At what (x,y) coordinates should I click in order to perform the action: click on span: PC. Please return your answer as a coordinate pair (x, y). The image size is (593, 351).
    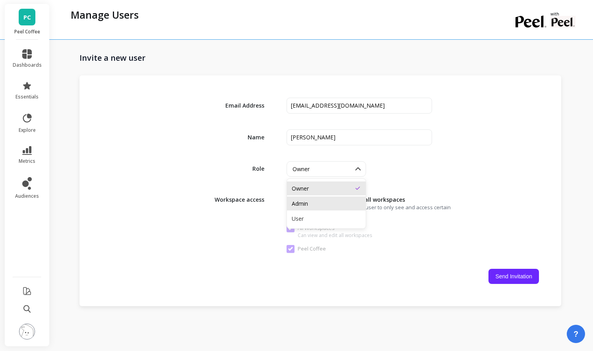
    Looking at the image, I should click on (27, 17).